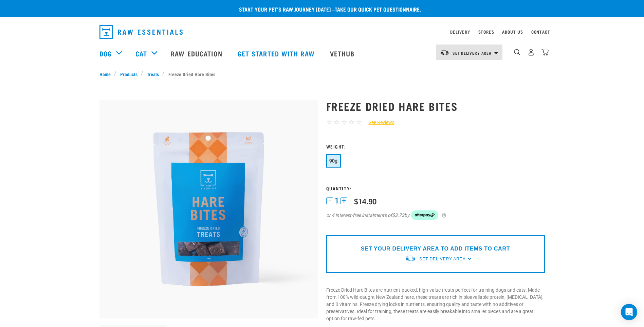  What do you see at coordinates (517, 52) in the screenshot?
I see `img: home-icon-1@2x.png` at bounding box center [517, 52].